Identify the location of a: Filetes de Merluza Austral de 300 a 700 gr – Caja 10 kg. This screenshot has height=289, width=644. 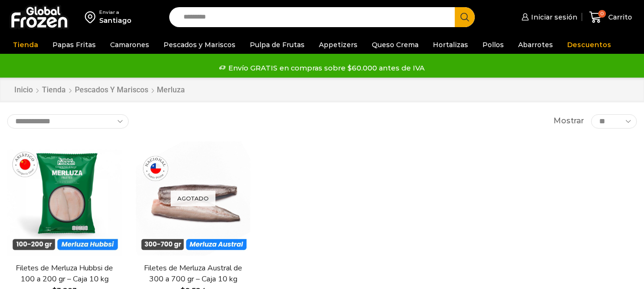
(193, 274).